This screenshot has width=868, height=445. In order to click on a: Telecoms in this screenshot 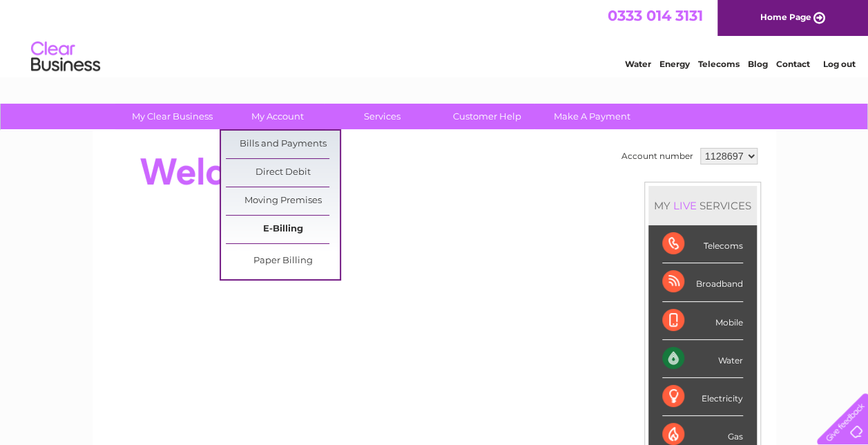, I will do `click(719, 63)`.